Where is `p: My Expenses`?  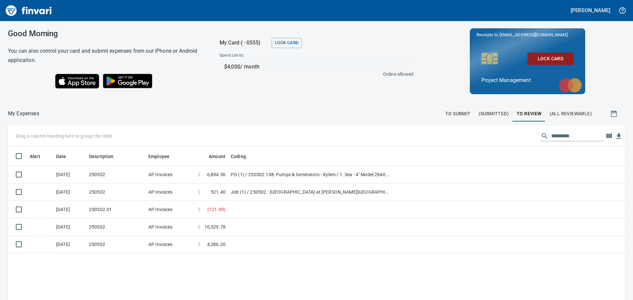
p: My Expenses is located at coordinates (23, 114).